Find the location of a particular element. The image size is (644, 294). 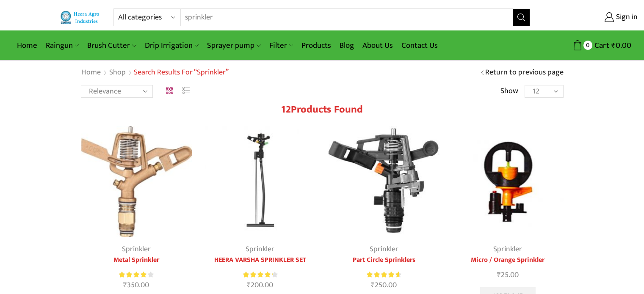

bdi: 0.00 is located at coordinates (621, 45).